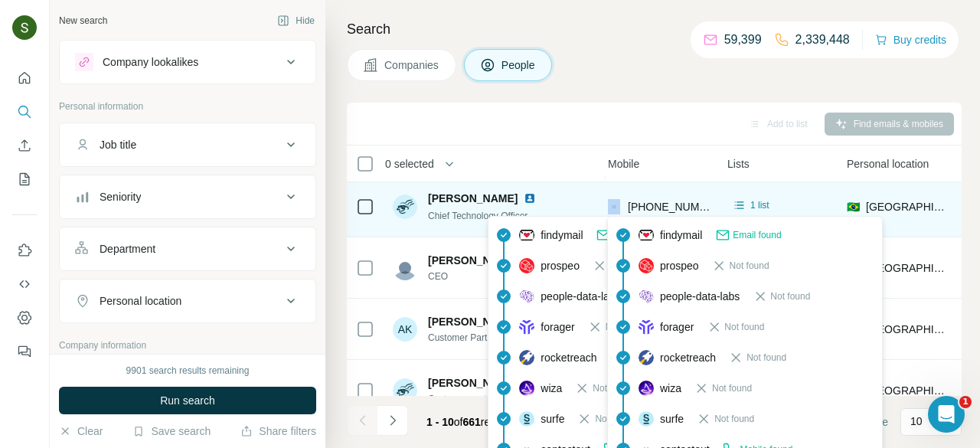 This screenshot has height=448, width=980. Describe the element at coordinates (80, 431) in the screenshot. I see `button: Clear` at that location.